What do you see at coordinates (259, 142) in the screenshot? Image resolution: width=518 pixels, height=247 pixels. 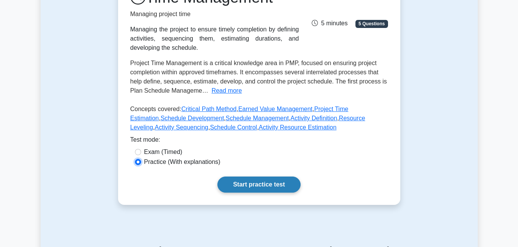 I see `div: Test mode:` at bounding box center [259, 142].